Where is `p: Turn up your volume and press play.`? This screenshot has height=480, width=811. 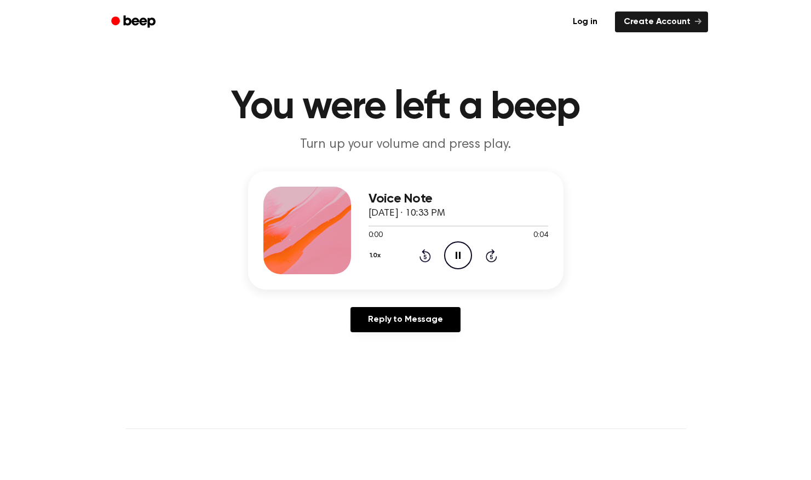
p: Turn up your volume and press play. is located at coordinates (406, 144).